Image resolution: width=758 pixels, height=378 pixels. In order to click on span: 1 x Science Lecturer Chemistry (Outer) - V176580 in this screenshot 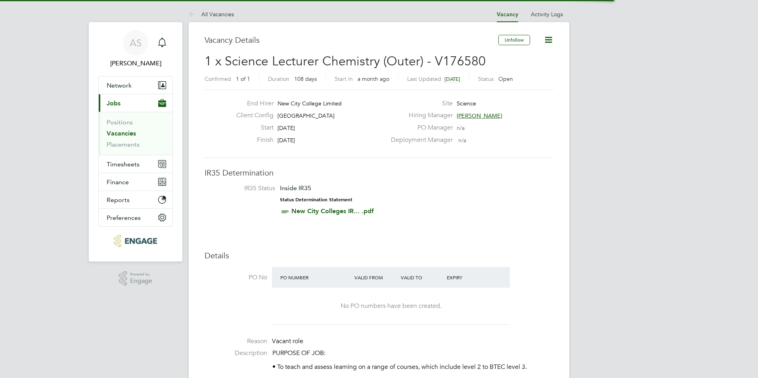, I will do `click(345, 61)`.